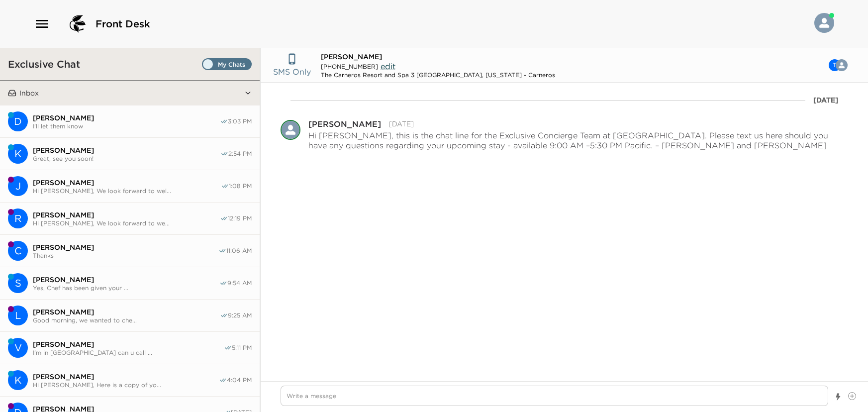  I want to click on p: SMS Only, so click(292, 72).